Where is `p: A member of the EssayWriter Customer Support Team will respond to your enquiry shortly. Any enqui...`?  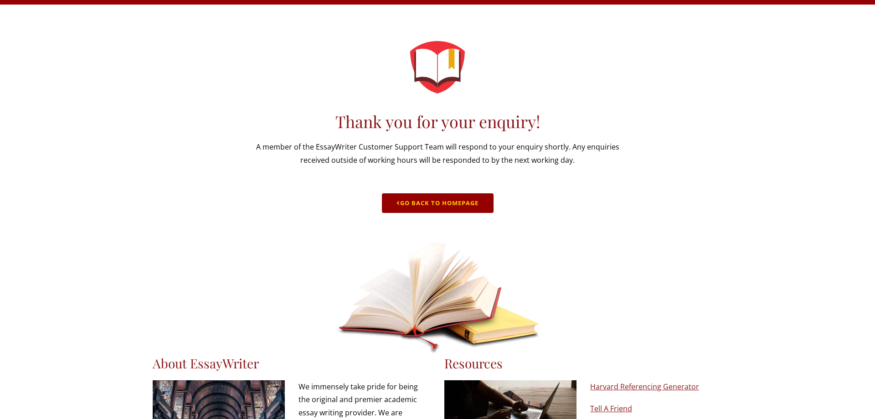
p: A member of the EssayWriter Customer Support Team will respond to your enquiry shortly. Any enqui... is located at coordinates (438, 154).